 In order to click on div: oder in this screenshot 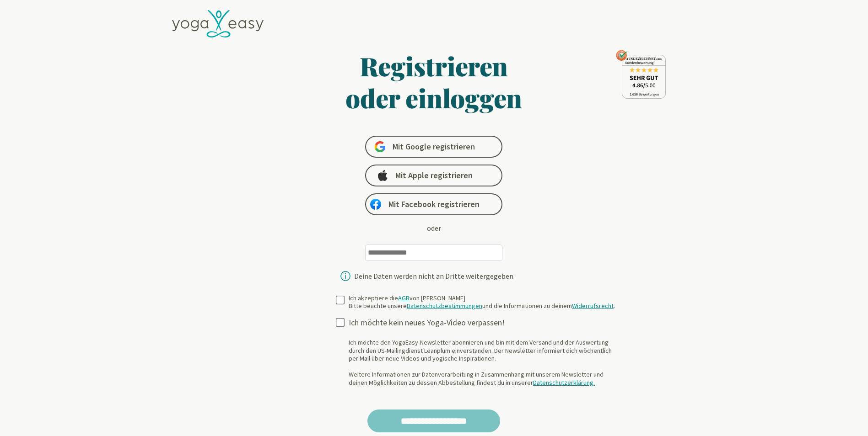, I will do `click(434, 228)`.